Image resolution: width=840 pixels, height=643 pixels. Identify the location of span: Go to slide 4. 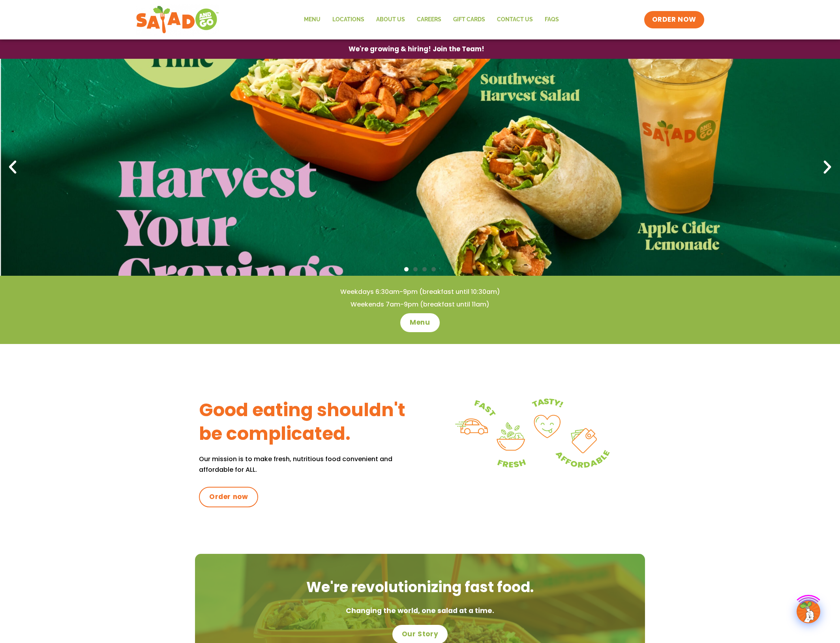
(434, 269).